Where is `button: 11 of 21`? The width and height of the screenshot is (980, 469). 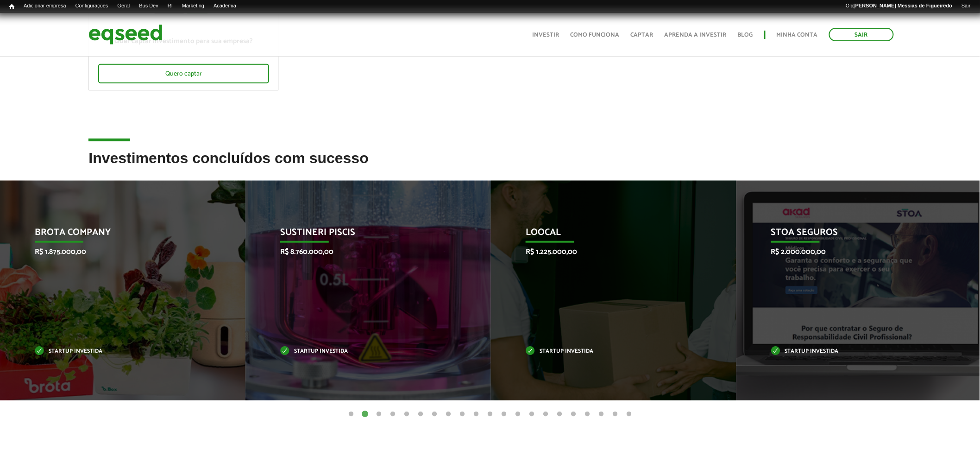 button: 11 of 21 is located at coordinates (490, 414).